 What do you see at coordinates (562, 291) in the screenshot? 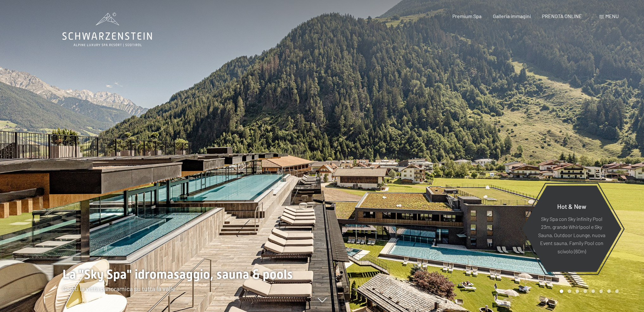
I see `div: Carousel Page 1 (Current Slide)` at bounding box center [562, 291].